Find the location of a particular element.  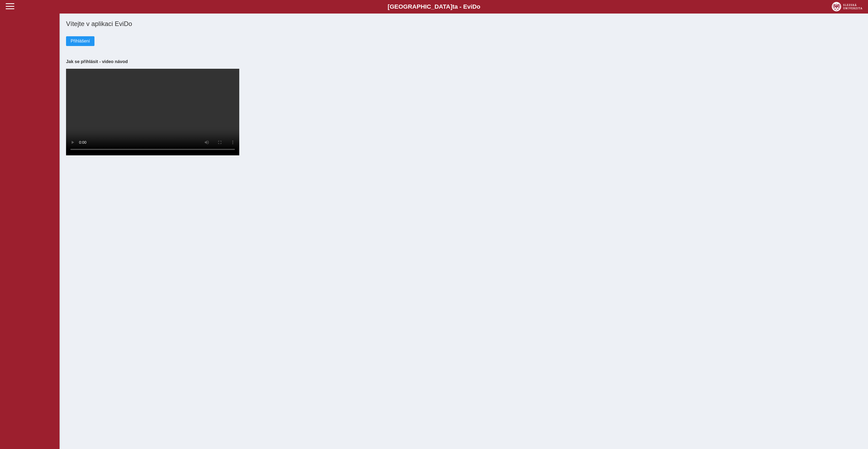

span: o is located at coordinates (478, 6).